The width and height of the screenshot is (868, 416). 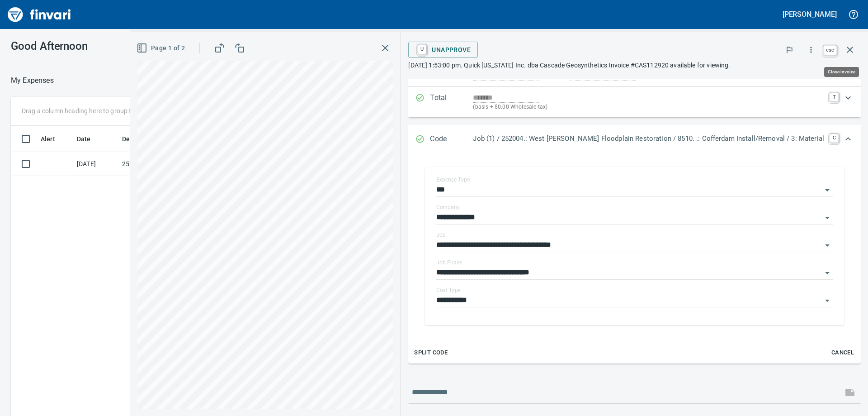 What do you see at coordinates (843, 353) in the screenshot?
I see `button: Cancel` at bounding box center [843, 353].